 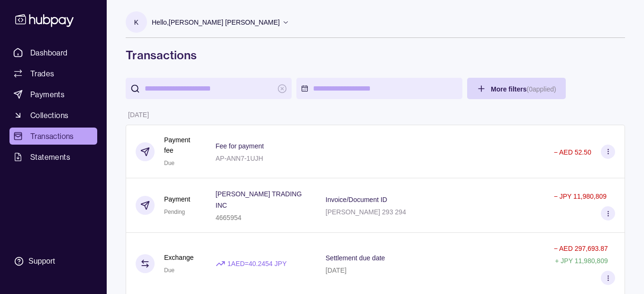 What do you see at coordinates (174, 212) in the screenshot?
I see `span: Pending` at bounding box center [174, 212].